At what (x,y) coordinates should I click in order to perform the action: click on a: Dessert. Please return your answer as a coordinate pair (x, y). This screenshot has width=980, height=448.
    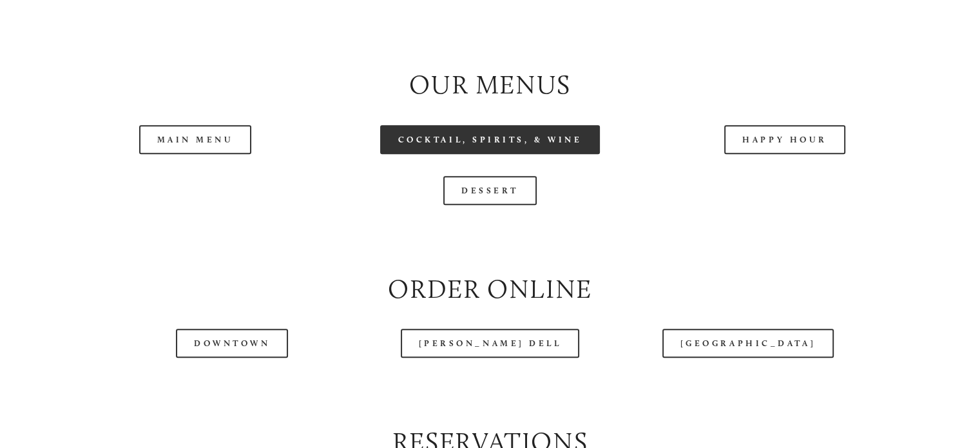
    Looking at the image, I should click on (490, 190).